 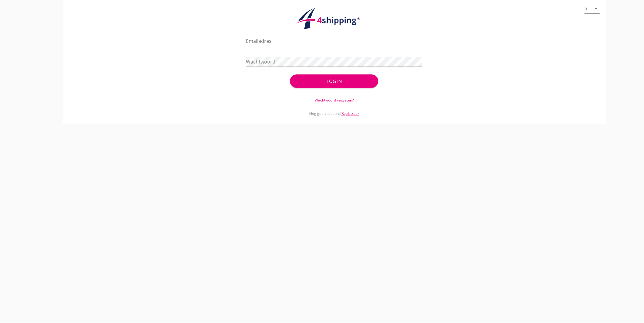 I want to click on a: Registreer, so click(x=350, y=113).